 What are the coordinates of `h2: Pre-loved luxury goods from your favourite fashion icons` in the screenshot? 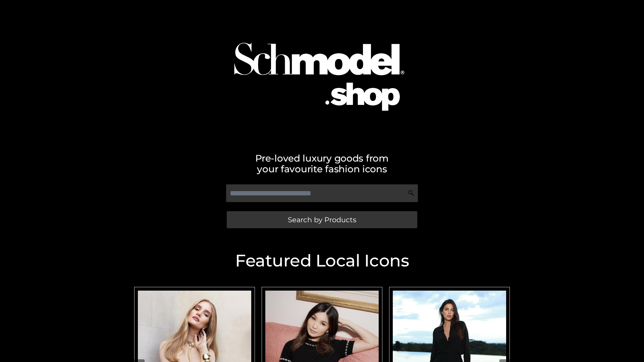 It's located at (322, 164).